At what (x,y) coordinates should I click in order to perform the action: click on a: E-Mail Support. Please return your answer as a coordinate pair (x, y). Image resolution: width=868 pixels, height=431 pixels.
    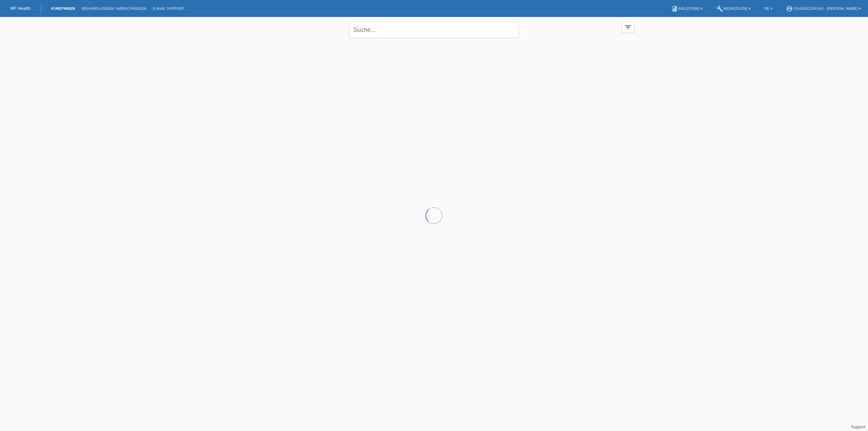
    Looking at the image, I should click on (169, 8).